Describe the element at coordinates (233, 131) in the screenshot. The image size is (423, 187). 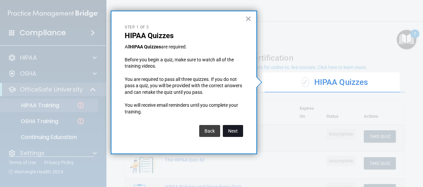
I see `button: Next` at that location.